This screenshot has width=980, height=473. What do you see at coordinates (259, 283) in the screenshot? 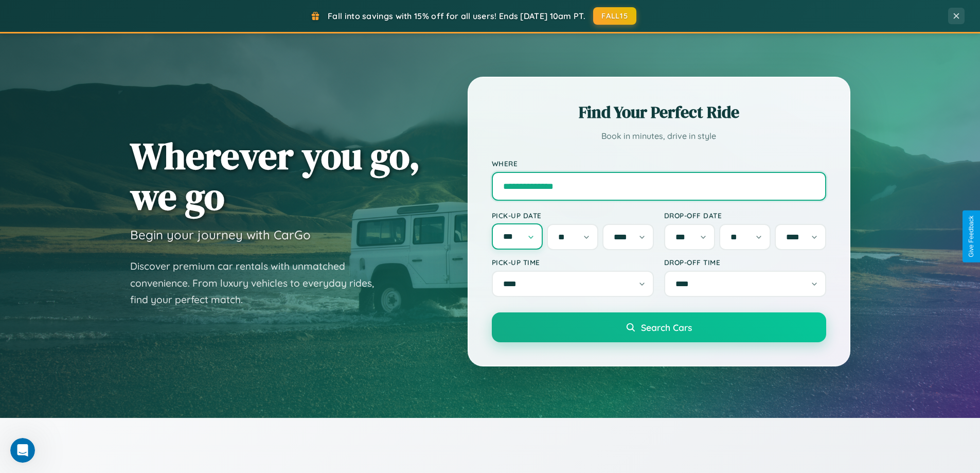
I see `p: Discover premium car rentals with unmatched convenience. From luxury vehicles to everyday rides, ...` at bounding box center [259, 283].